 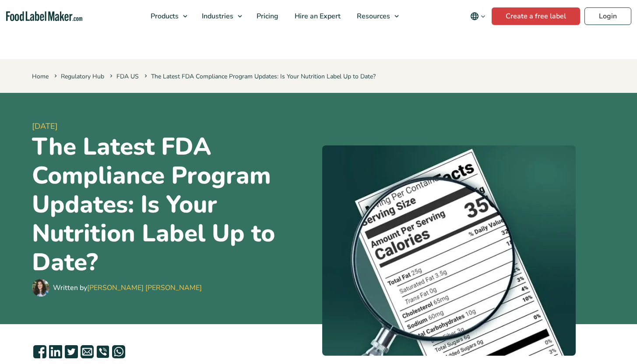 What do you see at coordinates (217, 16) in the screenshot?
I see `span: Industries` at bounding box center [217, 16].